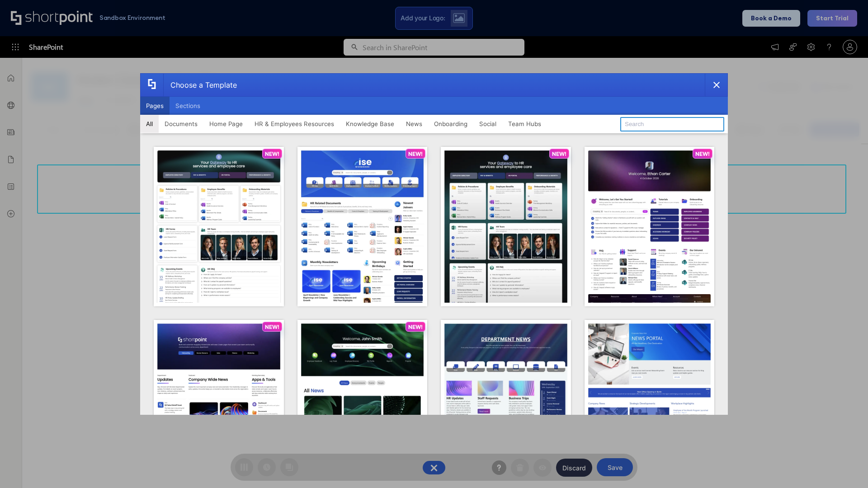  I want to click on button: Documents, so click(180, 123).